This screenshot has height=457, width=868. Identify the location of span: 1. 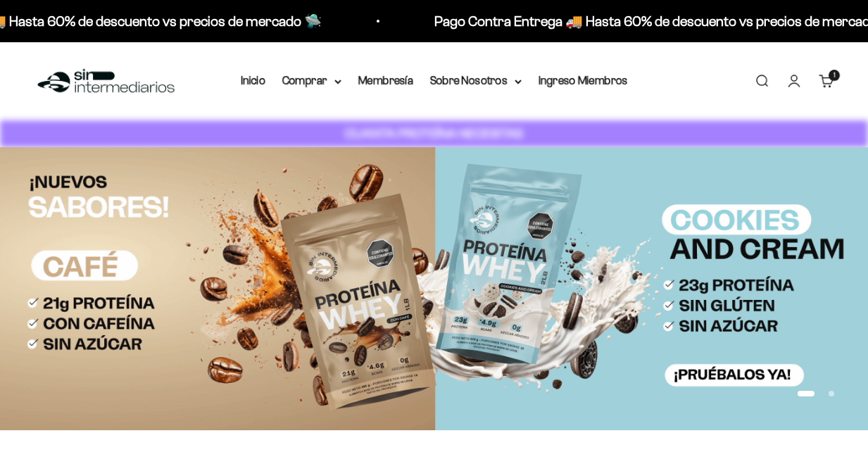
(834, 75).